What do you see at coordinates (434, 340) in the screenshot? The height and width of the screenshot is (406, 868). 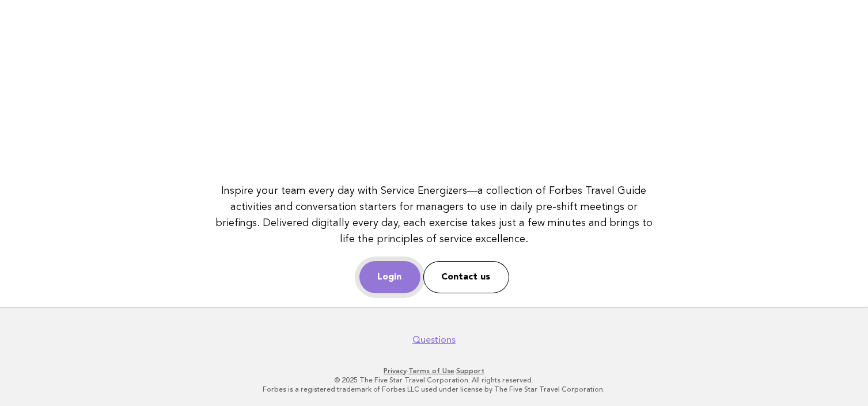 I see `a: Questions` at bounding box center [434, 340].